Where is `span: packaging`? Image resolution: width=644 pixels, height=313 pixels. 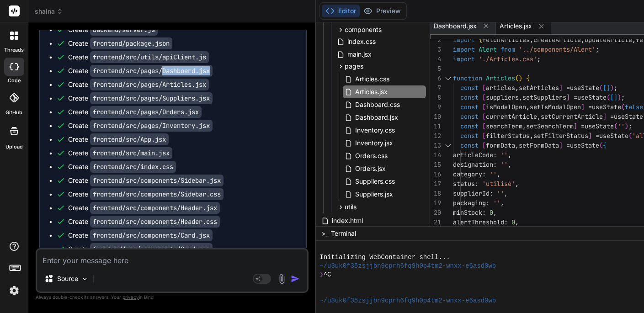
span: packaging is located at coordinates (469, 203).